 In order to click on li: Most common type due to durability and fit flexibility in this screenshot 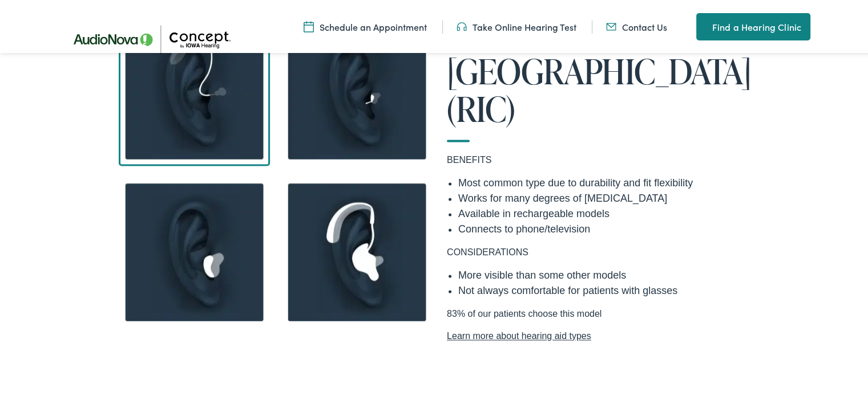, I will do `click(607, 181)`.